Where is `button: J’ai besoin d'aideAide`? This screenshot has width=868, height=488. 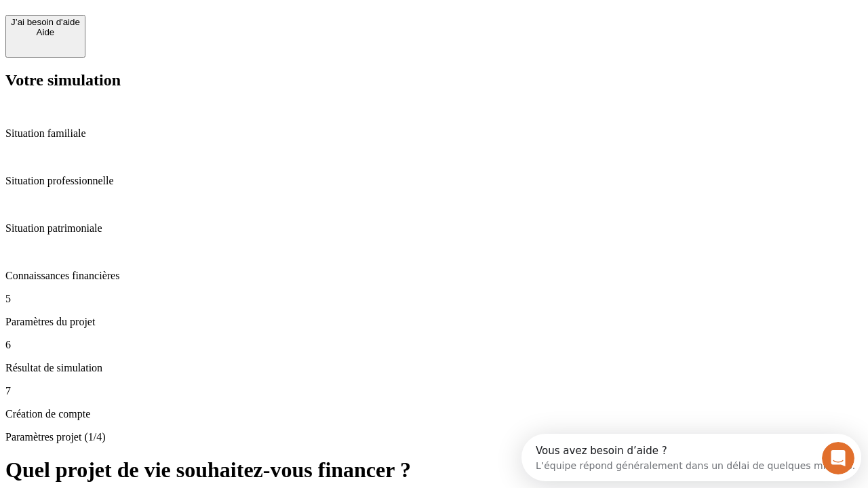
button: J’ai besoin d'aideAide is located at coordinates (46, 36).